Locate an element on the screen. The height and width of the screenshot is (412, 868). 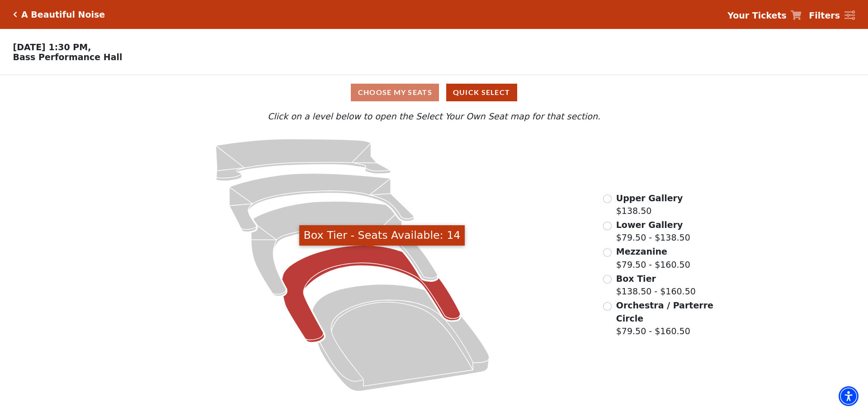
input: Box Tier$138.50 - $160.50 is located at coordinates (607, 279).